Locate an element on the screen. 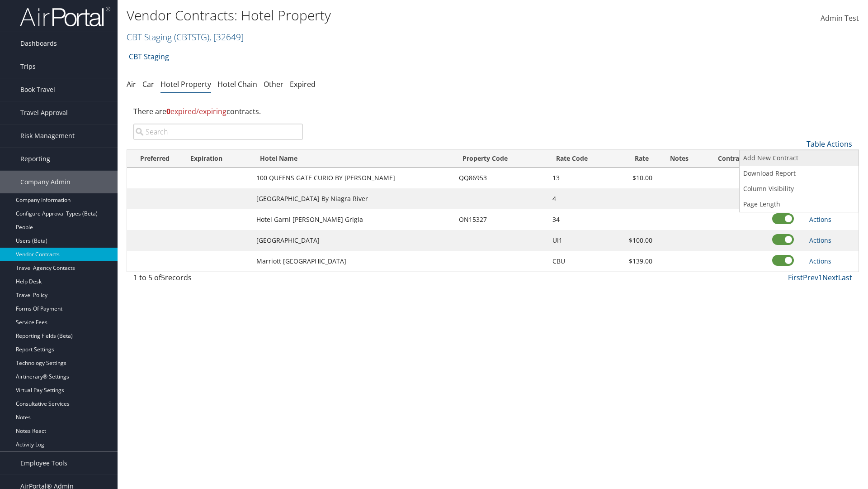 This screenshot has height=489, width=868. a: Add New Contract is located at coordinates (799, 158).